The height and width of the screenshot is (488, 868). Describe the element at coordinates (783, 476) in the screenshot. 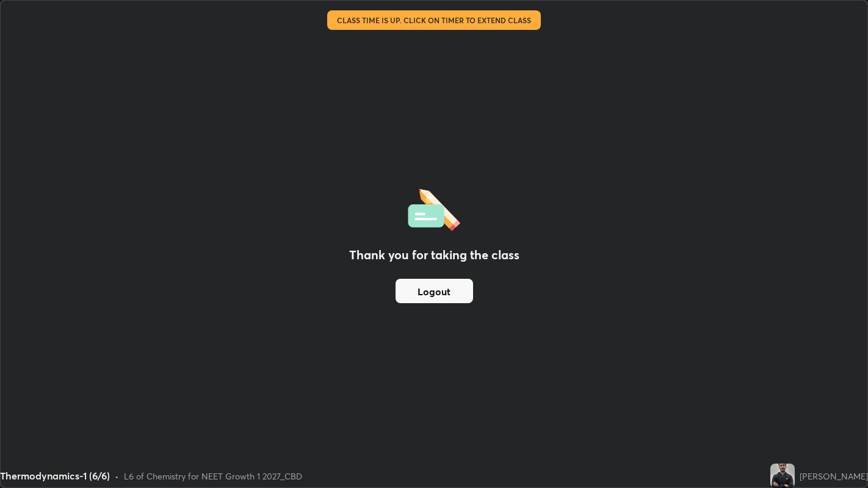

I see `img: 213def5e5dbf4e79a6b4beccebb68028.jpg` at that location.